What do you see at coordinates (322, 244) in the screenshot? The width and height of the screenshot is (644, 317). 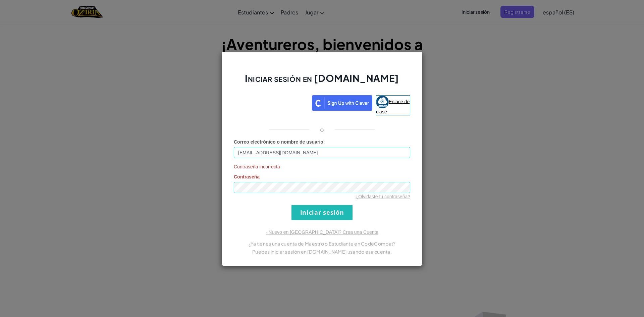 I see `font: ¿Ya tienes una cuenta de Maestro o Estudiante en CodeCombat?` at bounding box center [322, 244].